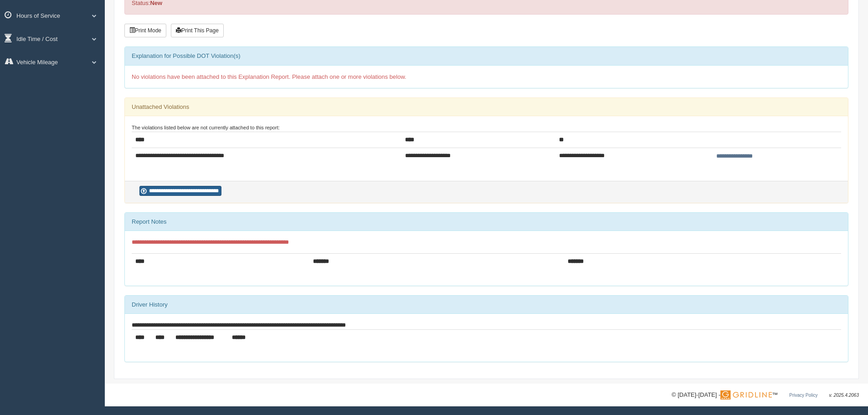 The height and width of the screenshot is (415, 868). I want to click on div: Unattached Violations, so click(486, 107).